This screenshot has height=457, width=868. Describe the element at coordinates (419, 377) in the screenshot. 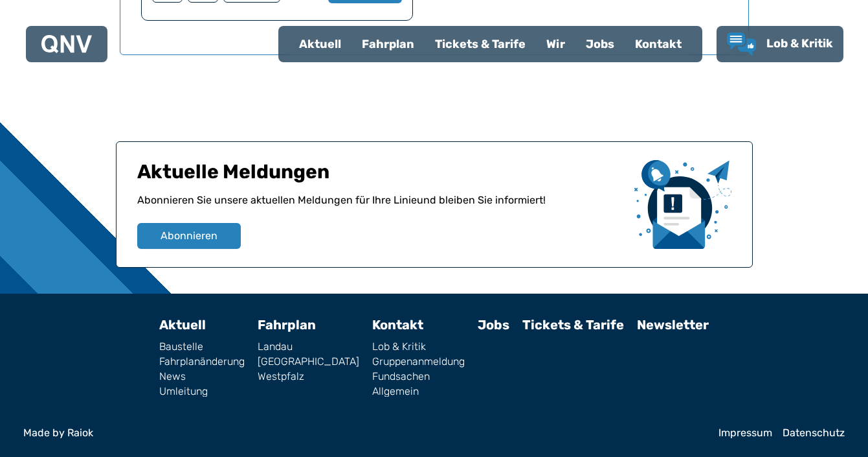

I see `a: Fundsachen` at that location.